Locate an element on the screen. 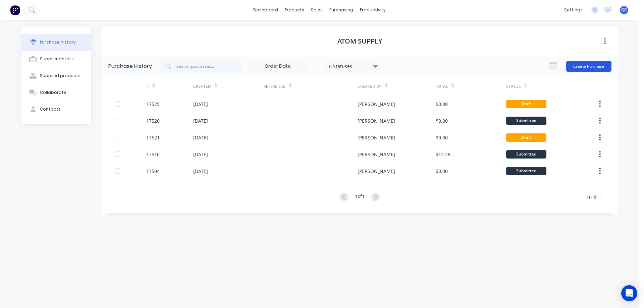 This screenshot has width=644, height=308. div: Purchase History is located at coordinates (130, 66).